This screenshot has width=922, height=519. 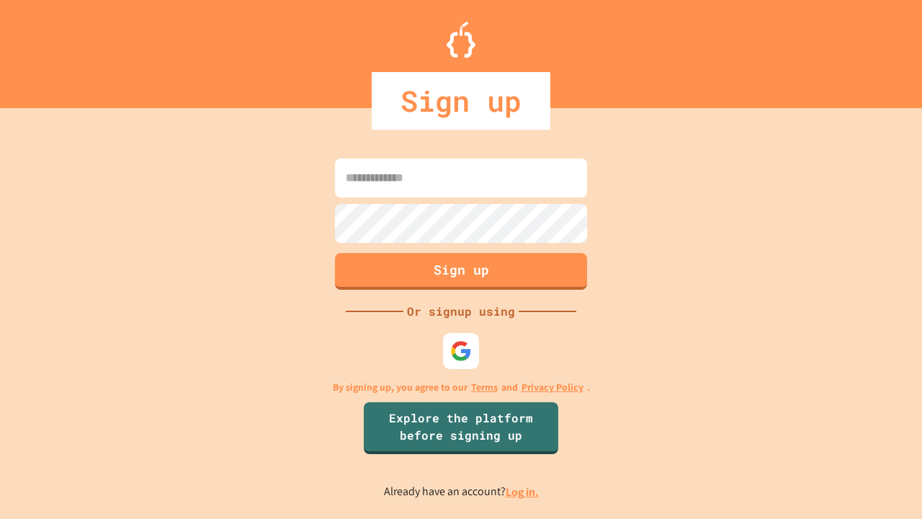 What do you see at coordinates (461, 40) in the screenshot?
I see `img: Logo.svg` at bounding box center [461, 40].